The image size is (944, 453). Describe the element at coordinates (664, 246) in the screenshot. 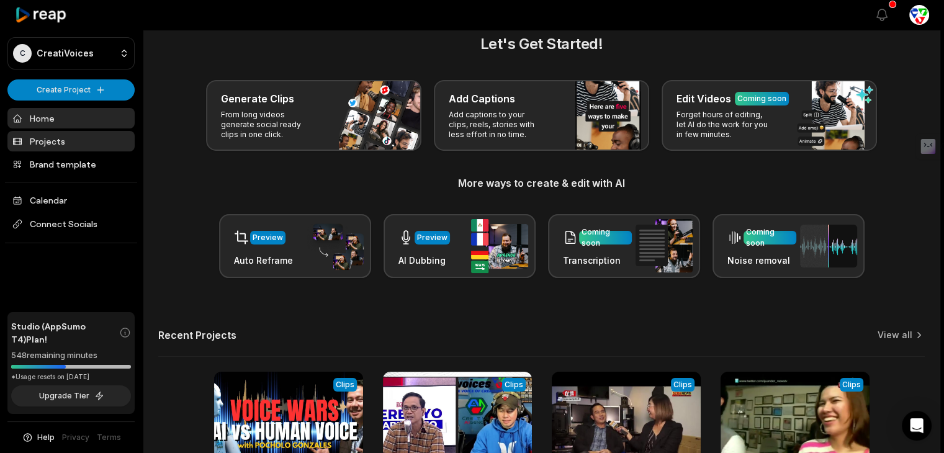

I see `img: transcription.png` at that location.